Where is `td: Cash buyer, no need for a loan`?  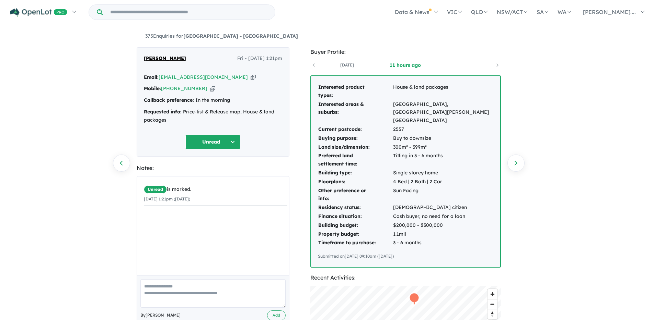
td: Cash buyer, no need for a loan is located at coordinates (443, 217).